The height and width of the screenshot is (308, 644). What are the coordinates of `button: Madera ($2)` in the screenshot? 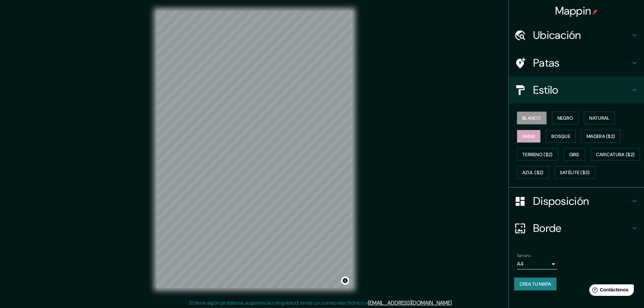 It's located at (601, 136).